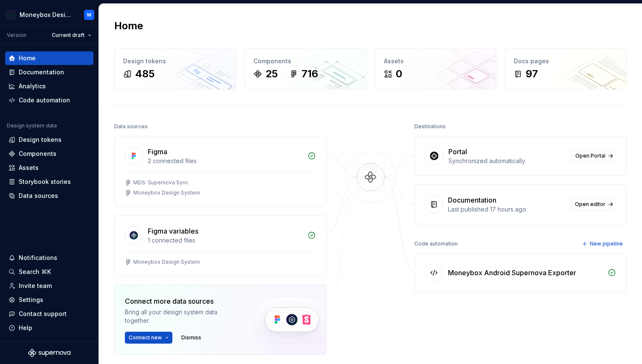 This screenshot has height=364, width=642. I want to click on div: Docs pages, so click(566, 61).